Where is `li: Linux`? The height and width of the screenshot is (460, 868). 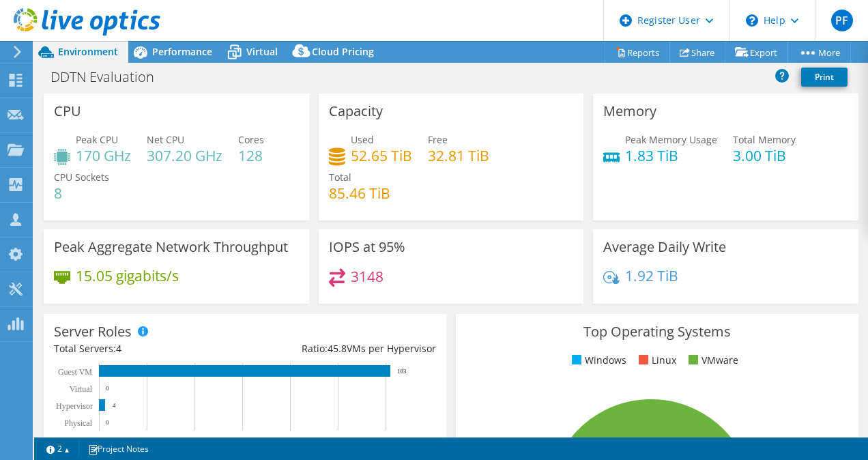
li: Linux is located at coordinates (656, 360).